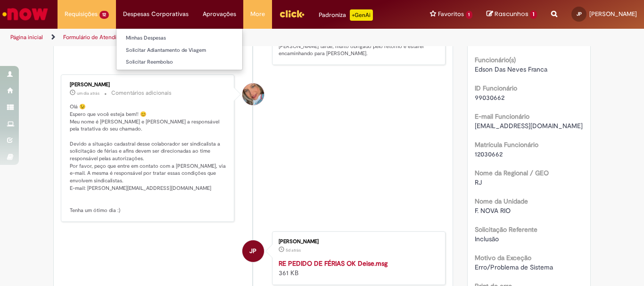  What do you see at coordinates (179, 62) in the screenshot?
I see `a: Solicitar Reembolso` at bounding box center [179, 62].